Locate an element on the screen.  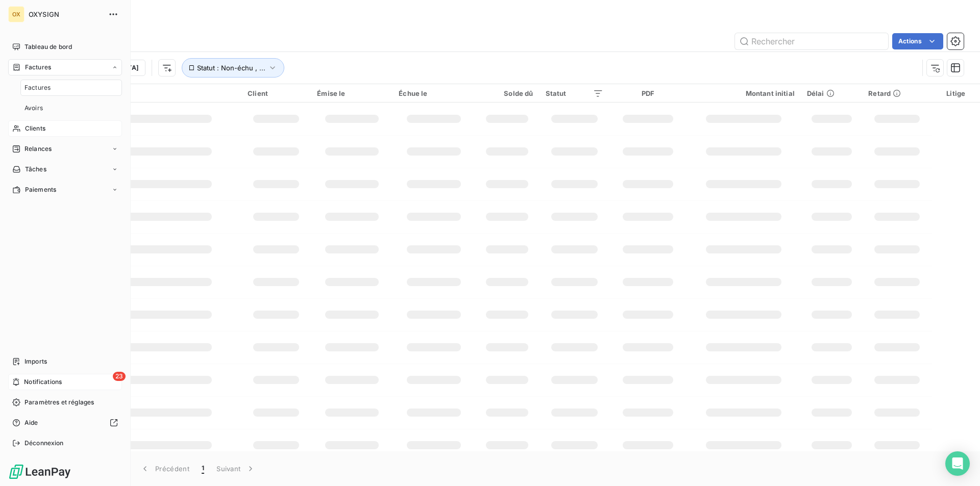
button: Précédent is located at coordinates (164, 469).